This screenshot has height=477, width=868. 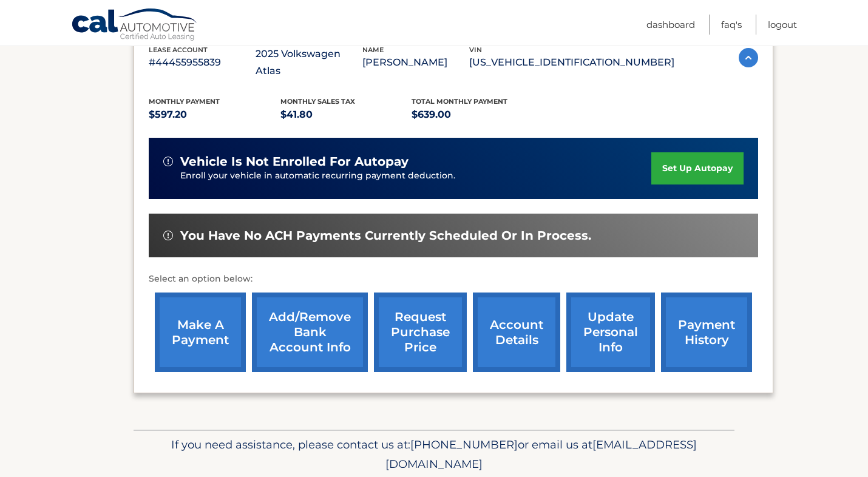 What do you see at coordinates (310, 332) in the screenshot?
I see `a: Add/Remove bank account info` at bounding box center [310, 332].